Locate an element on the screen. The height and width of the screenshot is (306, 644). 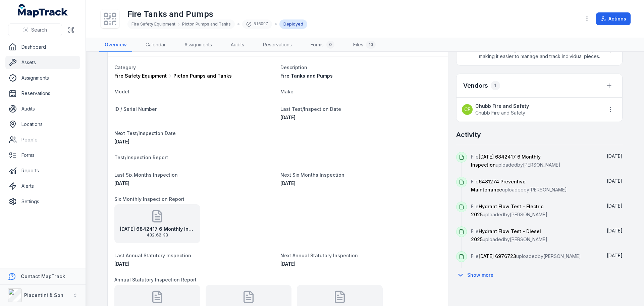
time: 07/01/2026, 12:00:00 am is located at coordinates (287, 264).